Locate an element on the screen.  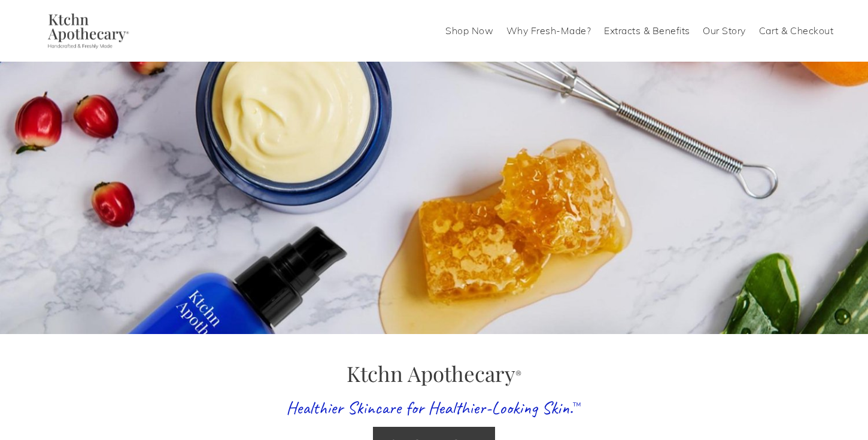
span: Healthier Skincare for Healthier-Looking Skin. is located at coordinates (429, 407).